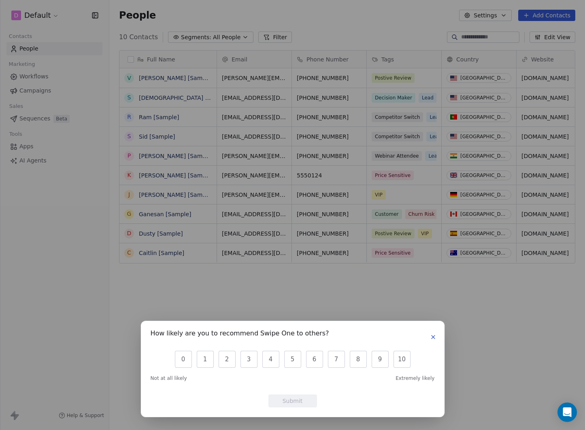  I want to click on button: 2, so click(227, 360).